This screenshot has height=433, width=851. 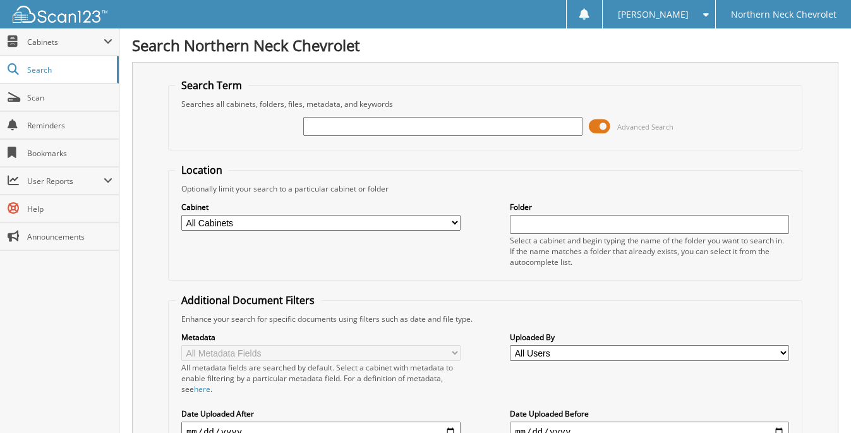 I want to click on h1: Search Northern Neck Chevrolet, so click(x=485, y=45).